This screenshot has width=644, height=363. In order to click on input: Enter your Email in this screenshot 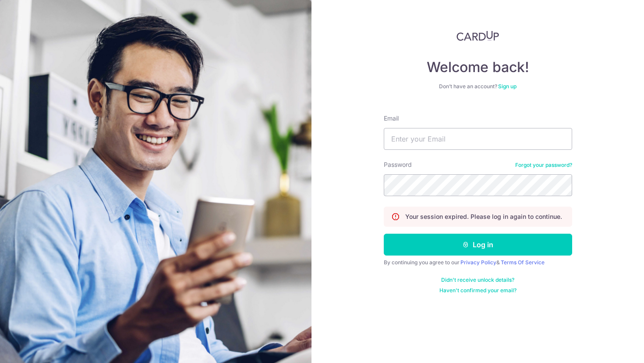, I will do `click(477, 139)`.